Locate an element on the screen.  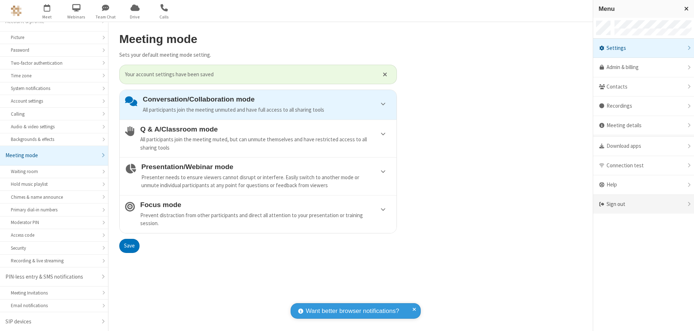
div: Hold music playlist is located at coordinates (54, 184).